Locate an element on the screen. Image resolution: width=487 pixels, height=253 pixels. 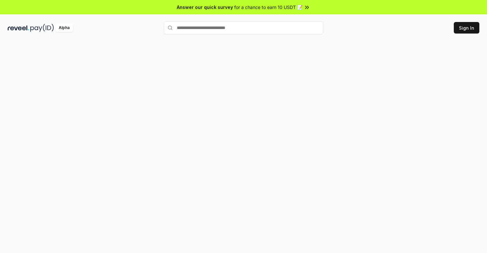
div: Alpha is located at coordinates (64, 28).